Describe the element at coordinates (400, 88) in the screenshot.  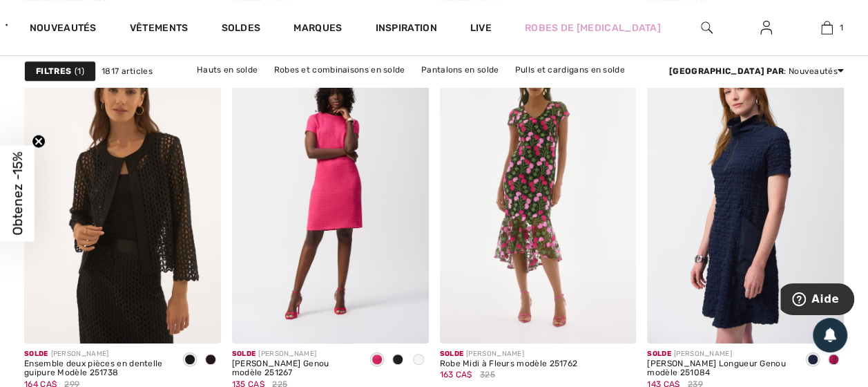
I see `a: Jupes en solde` at that location.